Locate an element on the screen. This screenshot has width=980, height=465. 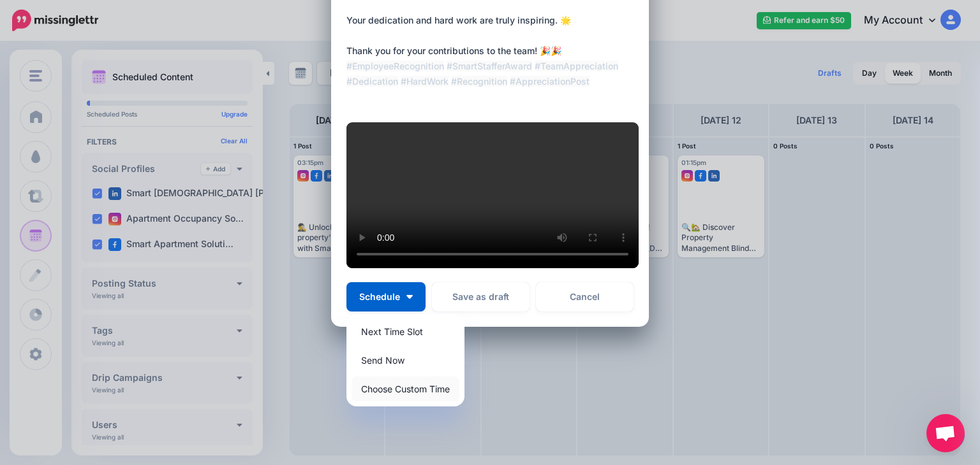
a: Choose Custom Time is located at coordinates (405, 388).